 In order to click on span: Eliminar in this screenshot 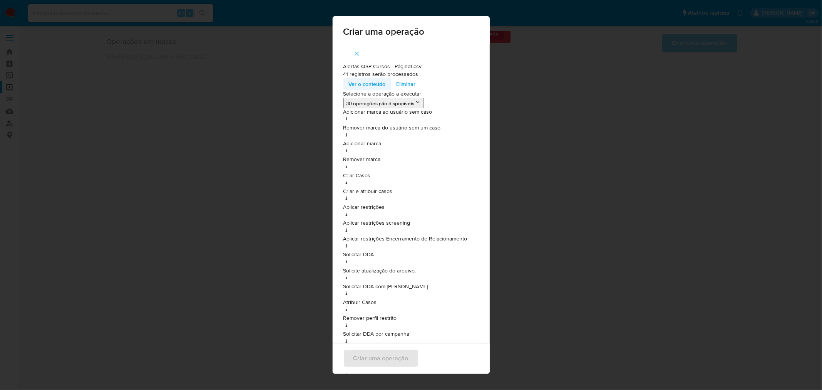, I will do `click(406, 84)`.